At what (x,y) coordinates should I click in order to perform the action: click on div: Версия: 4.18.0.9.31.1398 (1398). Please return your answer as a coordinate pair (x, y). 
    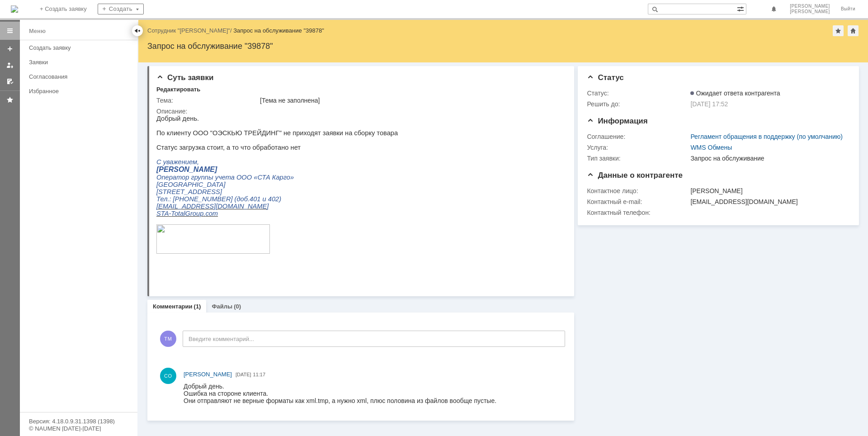
    Looking at the image, I should click on (79, 421).